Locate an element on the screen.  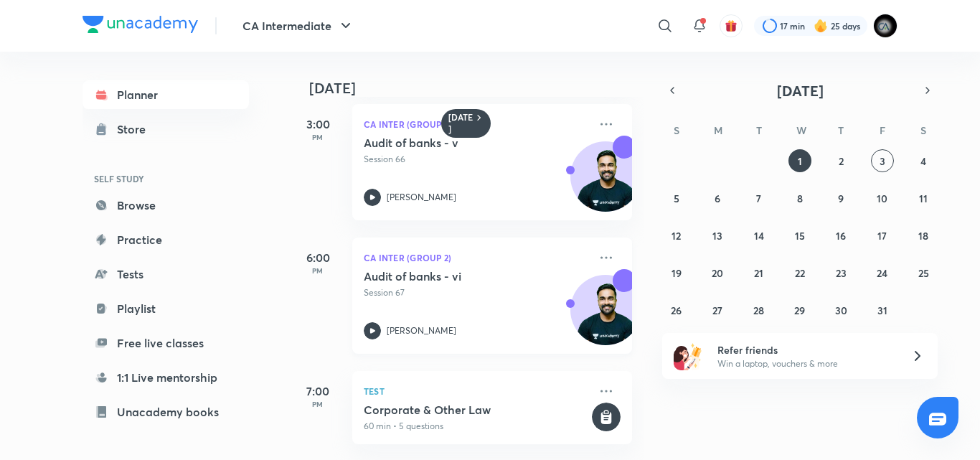
button: October 29, 2025 is located at coordinates (800, 310).